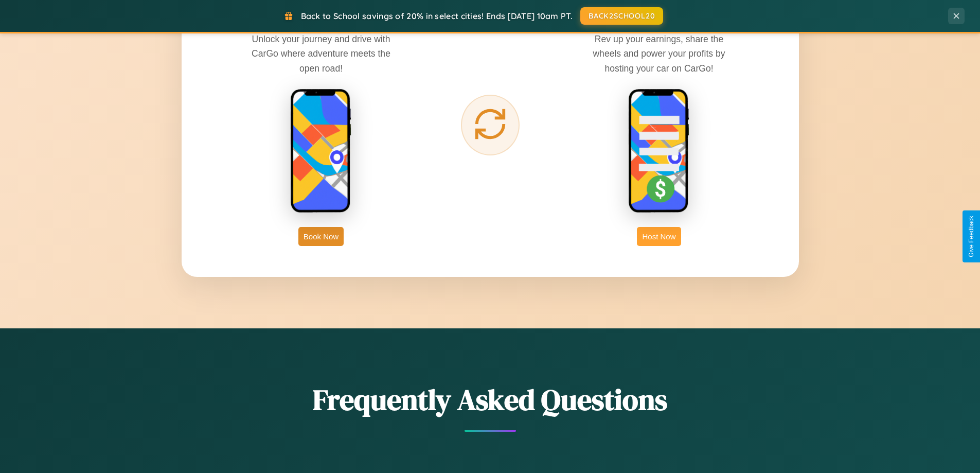 The image size is (980, 473). What do you see at coordinates (321, 236) in the screenshot?
I see `button: Book Now` at bounding box center [321, 236].